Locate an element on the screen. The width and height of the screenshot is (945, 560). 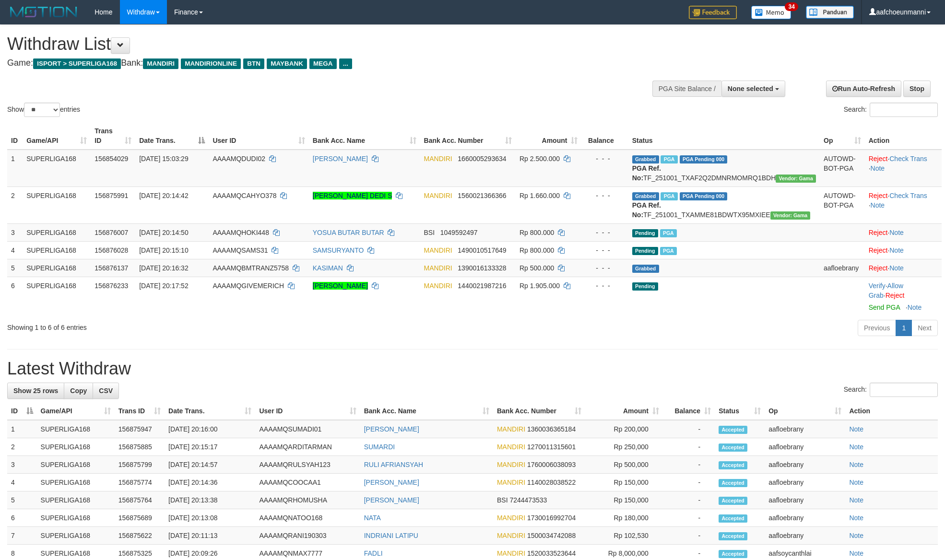
a: Send PGA is located at coordinates (884, 307).